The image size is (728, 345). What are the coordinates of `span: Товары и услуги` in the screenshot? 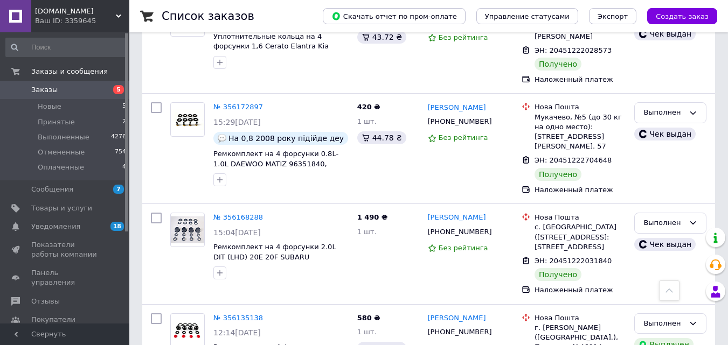 It's located at (61, 208).